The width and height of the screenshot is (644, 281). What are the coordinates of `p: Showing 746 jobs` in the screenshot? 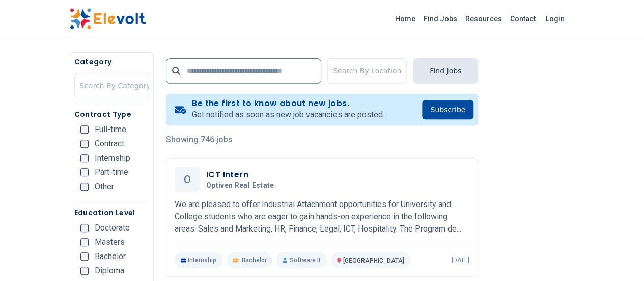 It's located at (322, 140).